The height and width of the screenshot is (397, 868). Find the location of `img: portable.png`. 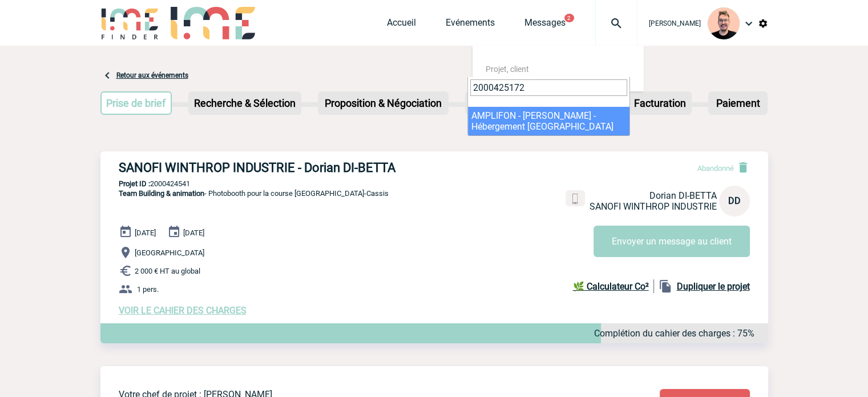

img: portable.png is located at coordinates (575, 199).